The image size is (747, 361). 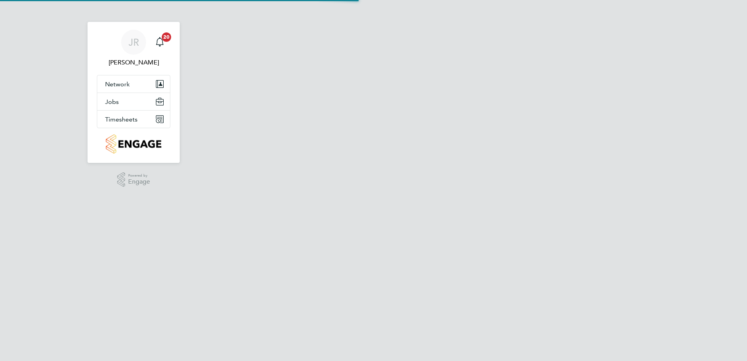 What do you see at coordinates (134, 42) in the screenshot?
I see `span: JR` at bounding box center [134, 42].